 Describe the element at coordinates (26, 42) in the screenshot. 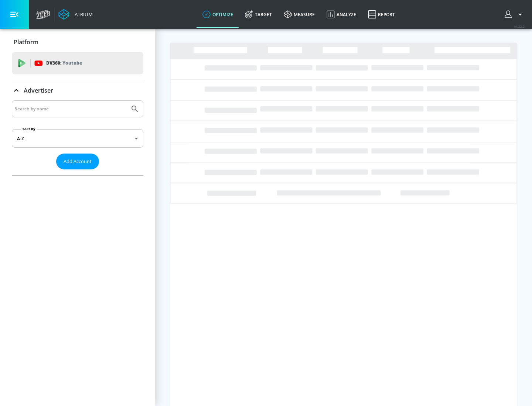

I see `p: Platform` at that location.